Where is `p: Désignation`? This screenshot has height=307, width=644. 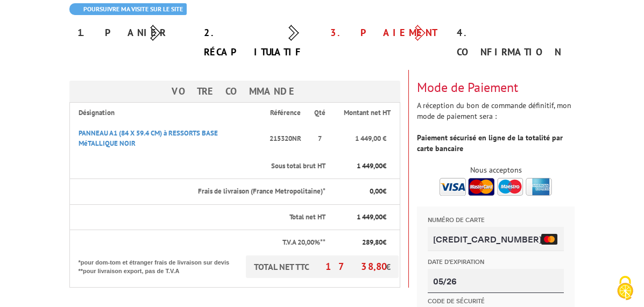
p: Désignation is located at coordinates (168, 113).